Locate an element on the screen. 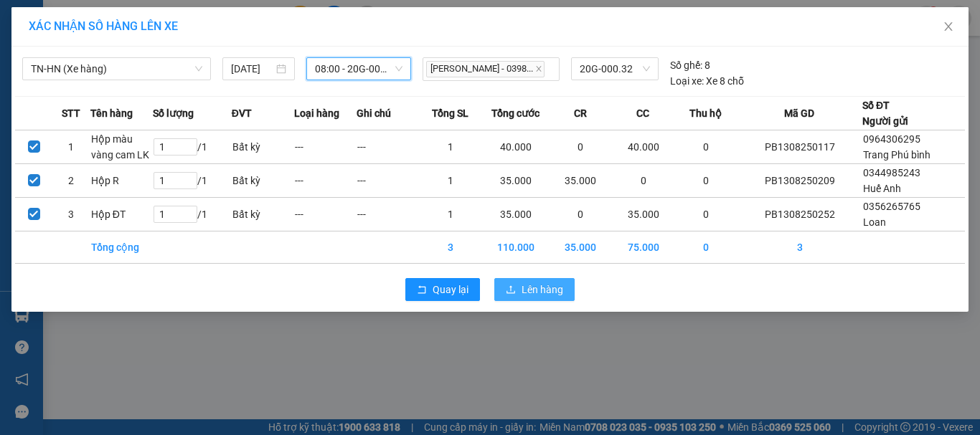  span: Tổng SL is located at coordinates (450, 113).